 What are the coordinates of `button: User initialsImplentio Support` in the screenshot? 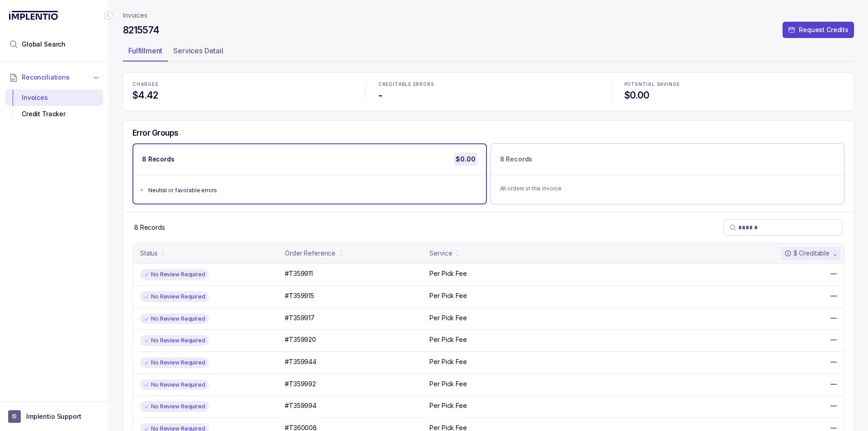 It's located at (54, 416).